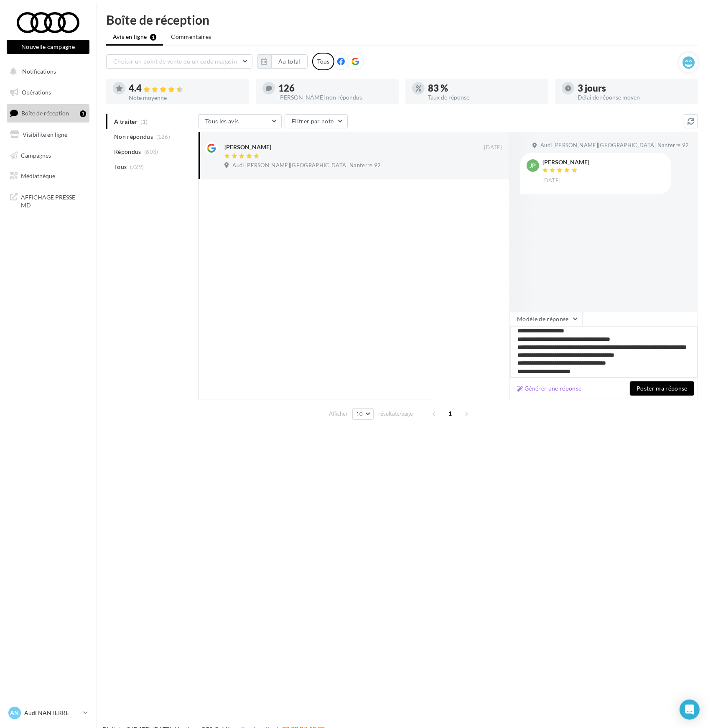 The width and height of the screenshot is (708, 728). Describe the element at coordinates (39, 71) in the screenshot. I see `span: Notifications` at that location.